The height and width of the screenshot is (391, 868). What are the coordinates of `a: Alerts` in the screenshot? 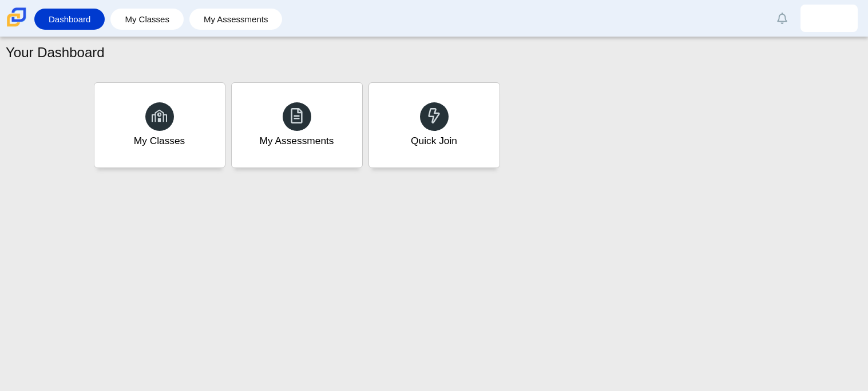 It's located at (782, 18).